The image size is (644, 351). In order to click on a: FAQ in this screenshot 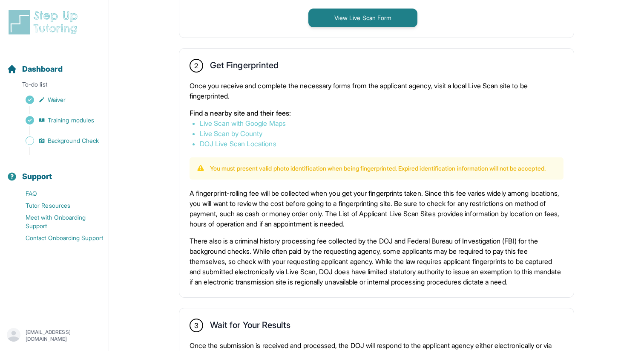, I will do `click(58, 194)`.